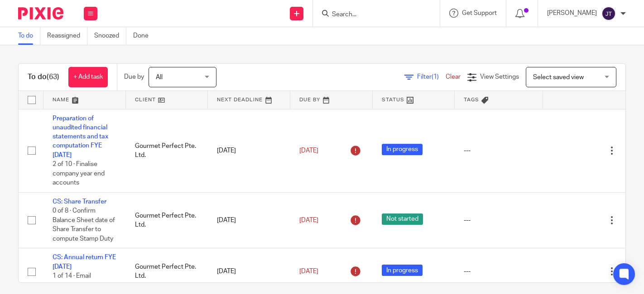 Image resolution: width=644 pixels, height=294 pixels. Describe the element at coordinates (84, 225) in the screenshot. I see `span: 0 of 8 · Confirm Balance Sheet date of Share Transfer to compute Stamp Duty` at that location.